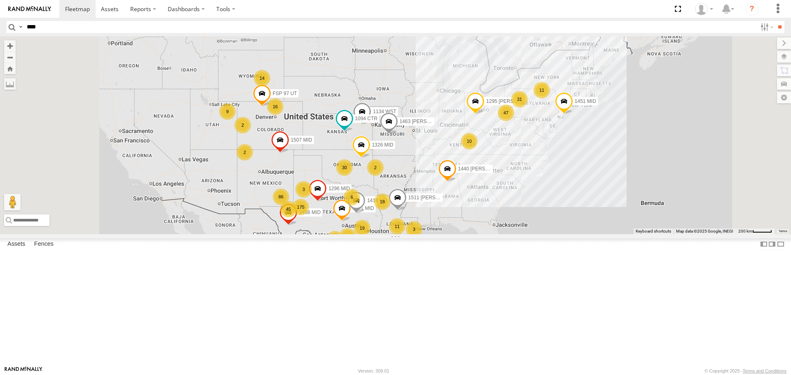  What do you see at coordinates (766, 27) in the screenshot?
I see `label: Search Filter Options` at bounding box center [766, 27].